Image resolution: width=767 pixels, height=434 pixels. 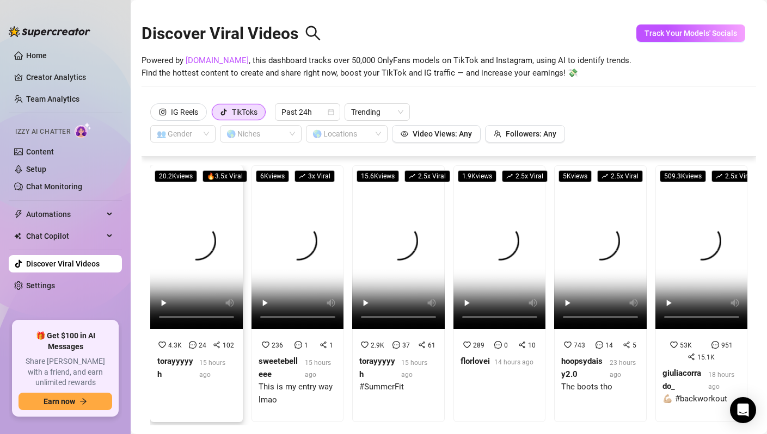 I want to click on a: Content, so click(x=40, y=152).